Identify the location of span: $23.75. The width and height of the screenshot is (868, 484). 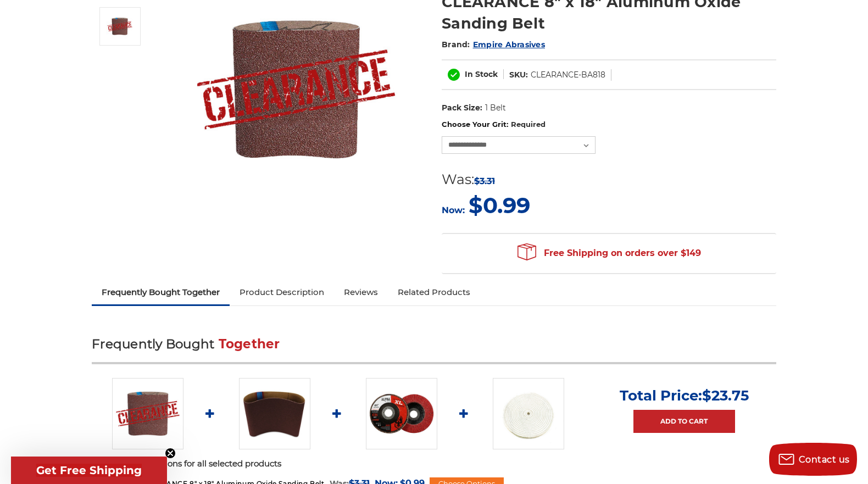
(725, 395).